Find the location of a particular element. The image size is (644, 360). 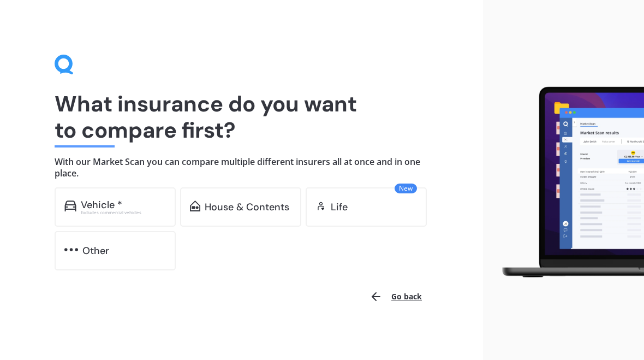

img: car.f15378c7a67c060ca3f3.svg is located at coordinates (71, 205).